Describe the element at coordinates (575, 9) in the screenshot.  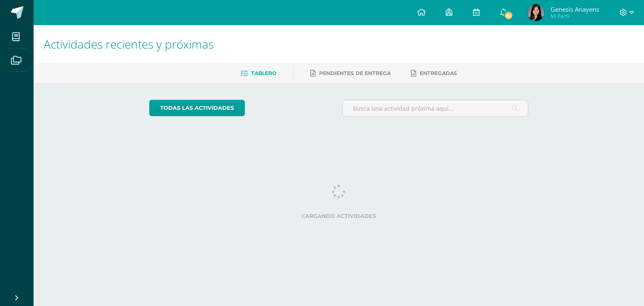
I see `span: Genesis Anayens` at that location.